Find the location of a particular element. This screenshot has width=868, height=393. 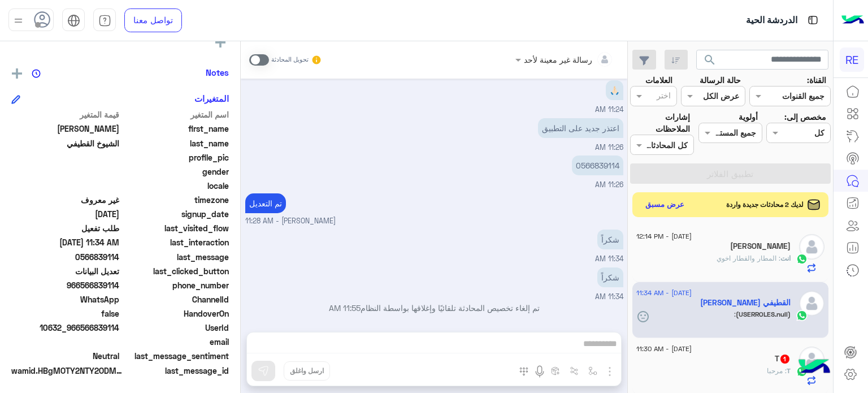

span: last_message_id is located at coordinates (177, 370).